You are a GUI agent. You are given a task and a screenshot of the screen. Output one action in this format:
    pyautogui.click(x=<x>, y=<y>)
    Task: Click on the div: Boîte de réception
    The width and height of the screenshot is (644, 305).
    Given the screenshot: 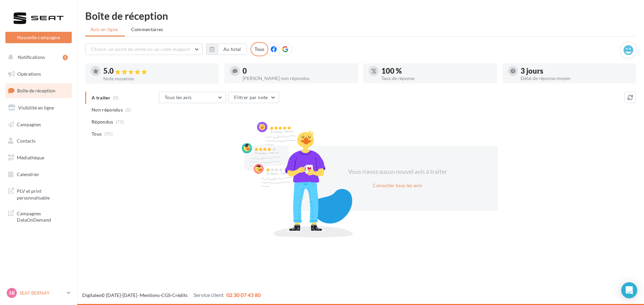 What is the action you would take?
    pyautogui.click(x=360, y=16)
    